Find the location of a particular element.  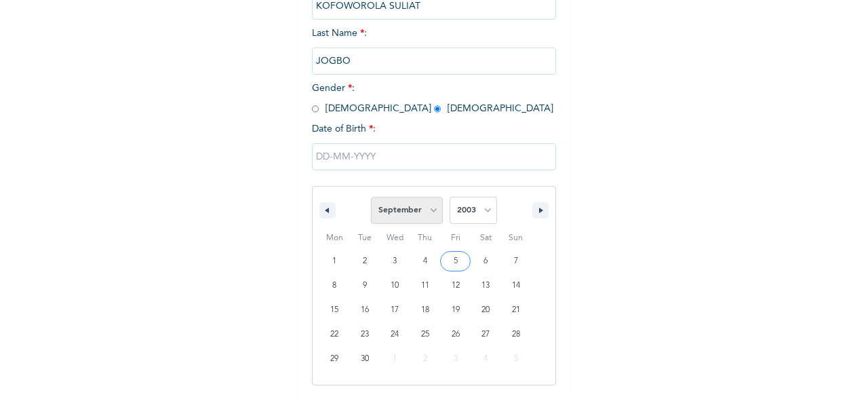

span: 30 is located at coordinates (365, 360).